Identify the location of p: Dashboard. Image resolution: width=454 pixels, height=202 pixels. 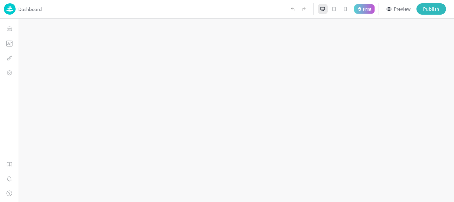
(30, 9).